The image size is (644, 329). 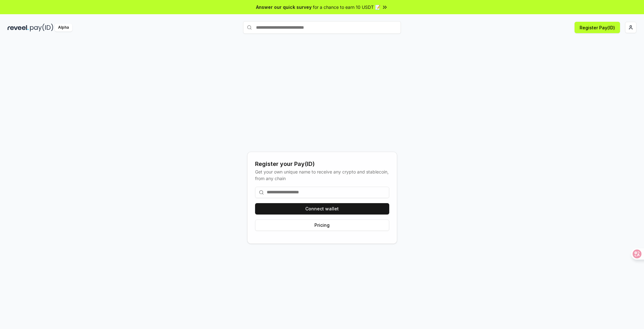 I want to click on button: Register Pay(ID), so click(x=597, y=28).